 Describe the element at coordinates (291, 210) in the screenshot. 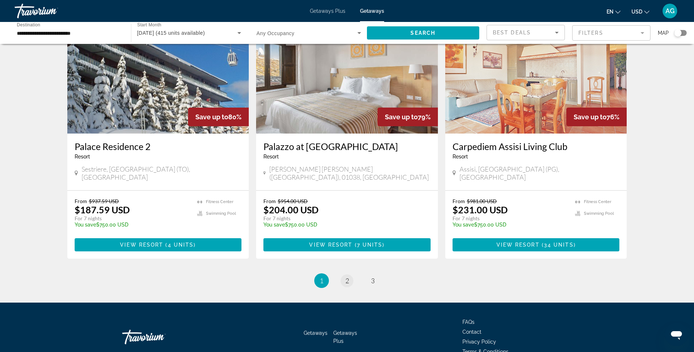

I see `p: $204.00 USD` at that location.